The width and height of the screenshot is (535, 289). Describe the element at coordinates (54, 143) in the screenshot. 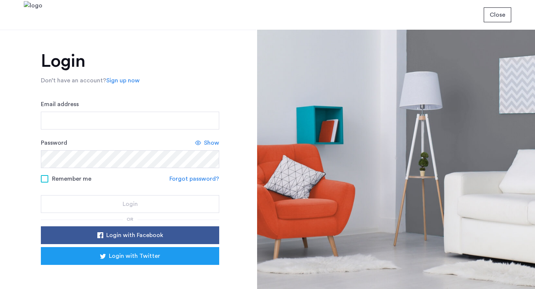

I see `label: Password` at that location.